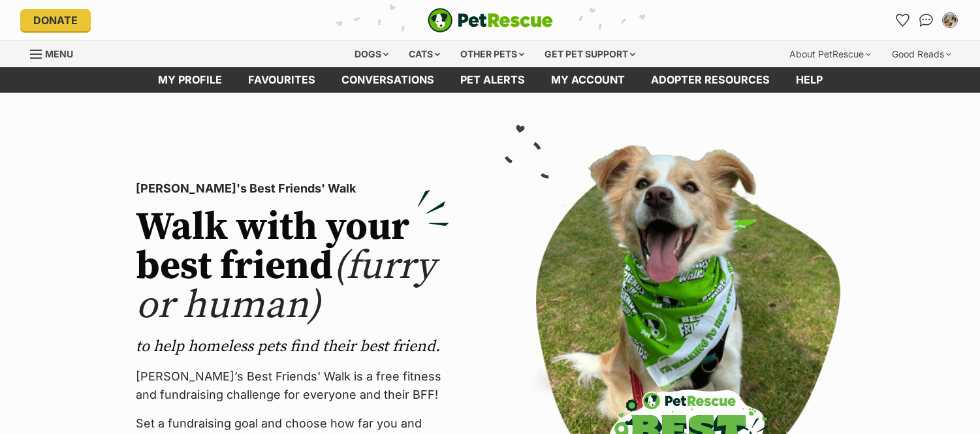  What do you see at coordinates (587, 80) in the screenshot?
I see `a: My account` at bounding box center [587, 80].